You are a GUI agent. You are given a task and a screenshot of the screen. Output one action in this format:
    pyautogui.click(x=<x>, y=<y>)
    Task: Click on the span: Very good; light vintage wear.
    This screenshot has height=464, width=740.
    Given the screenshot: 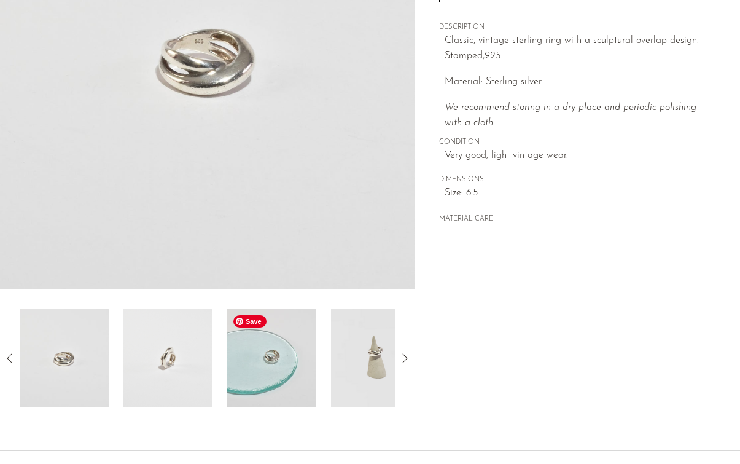 What is the action you would take?
    pyautogui.click(x=580, y=156)
    